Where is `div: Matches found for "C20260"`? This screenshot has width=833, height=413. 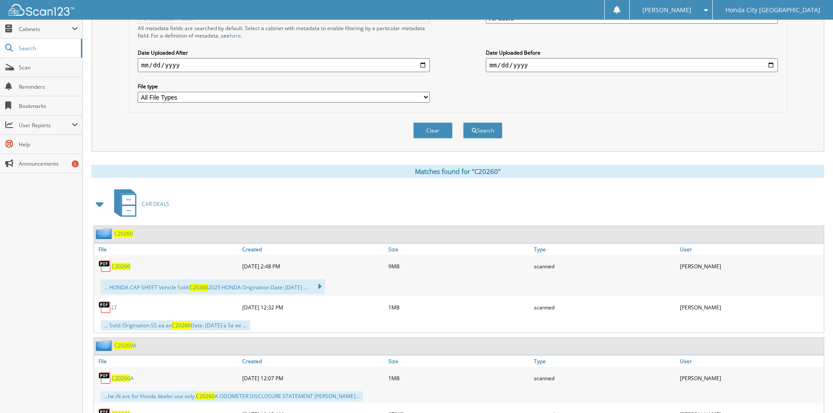 div: Matches found for "C20260" is located at coordinates (458, 171).